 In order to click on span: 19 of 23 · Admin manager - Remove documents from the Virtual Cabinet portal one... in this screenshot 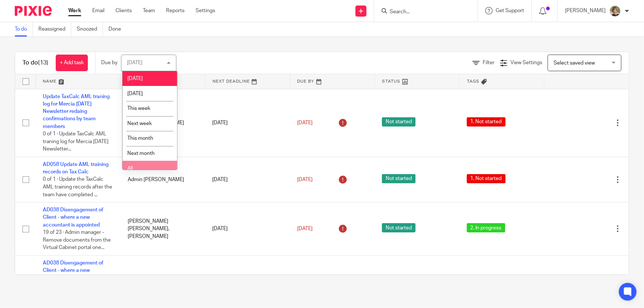, I will do `click(77, 240)`.